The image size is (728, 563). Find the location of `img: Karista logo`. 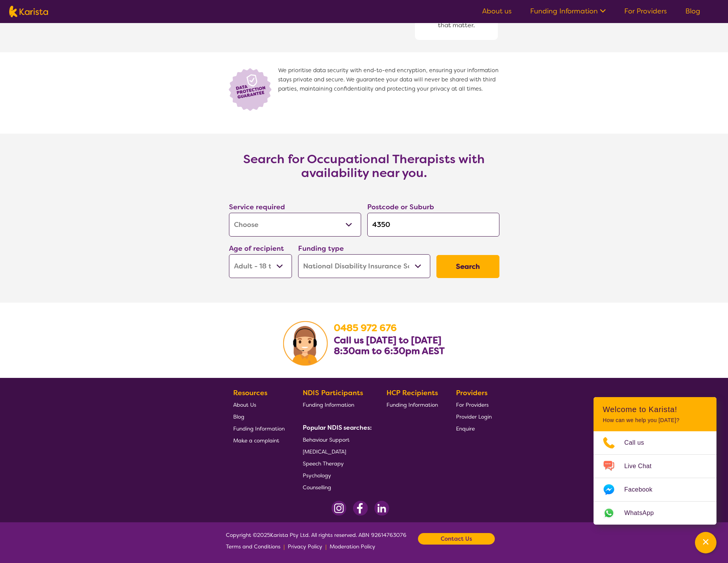

img: Karista logo is located at coordinates (29, 12).